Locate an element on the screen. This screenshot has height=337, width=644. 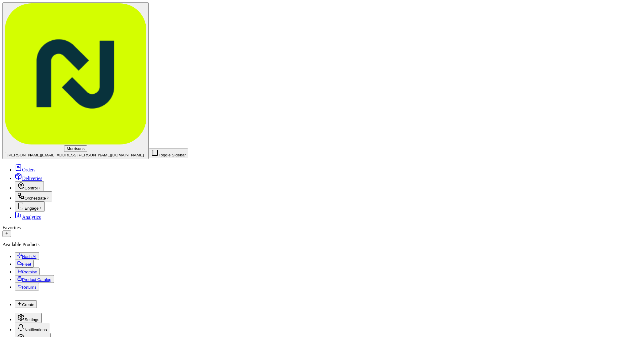
span: Nash AI is located at coordinates (29, 256).